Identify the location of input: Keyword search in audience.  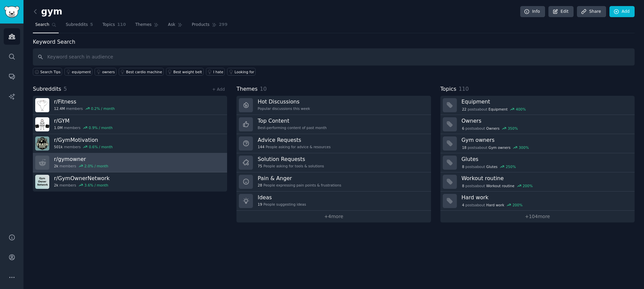
(334, 57).